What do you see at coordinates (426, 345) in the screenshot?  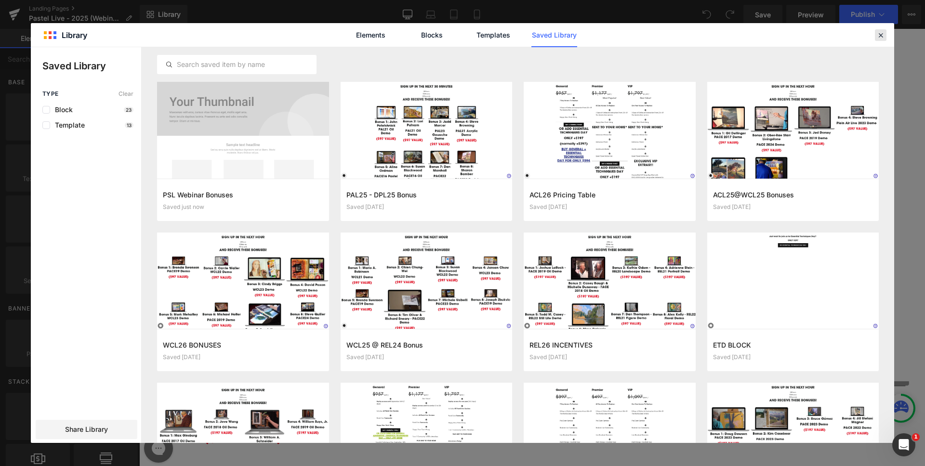 I see `h3: WCL25 @ REL24 Bonus` at bounding box center [426, 345].